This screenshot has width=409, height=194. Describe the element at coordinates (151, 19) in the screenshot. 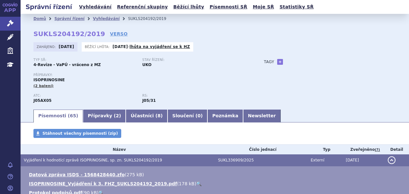

I see `li: SUKLS204192/2019` at that location.